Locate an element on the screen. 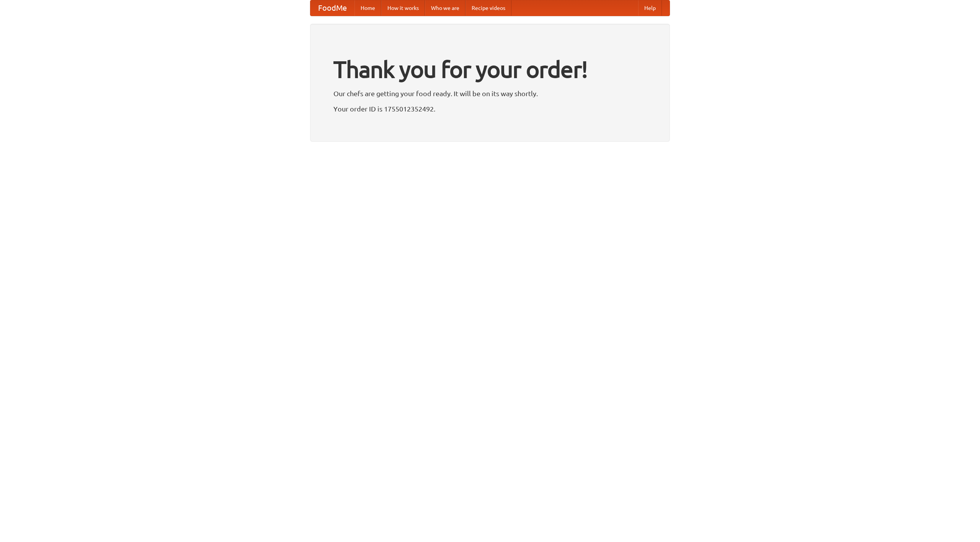 Image resolution: width=980 pixels, height=542 pixels. a: Recipe videos is located at coordinates (489, 8).